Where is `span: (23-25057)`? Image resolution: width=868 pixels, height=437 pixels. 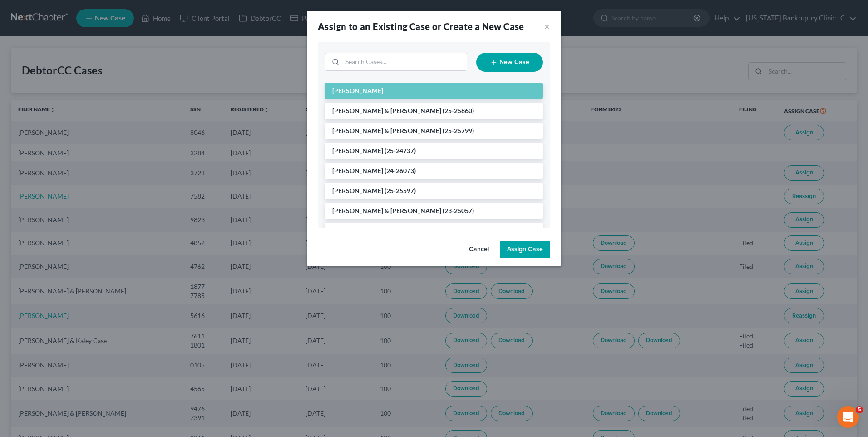
span: (23-25057) is located at coordinates (458, 210).